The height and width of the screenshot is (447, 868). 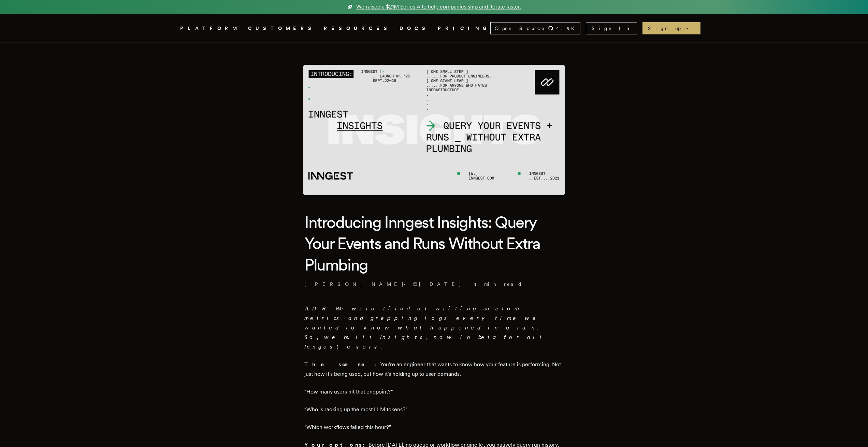 What do you see at coordinates (210, 28) in the screenshot?
I see `span: PLATFORM` at bounding box center [210, 28].